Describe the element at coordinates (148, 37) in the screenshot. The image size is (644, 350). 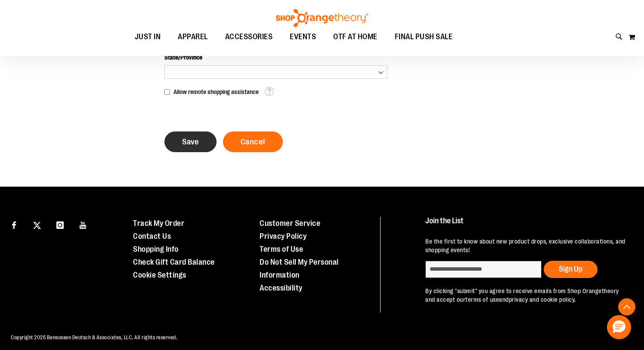
I see `a: JUST IN` at that location.